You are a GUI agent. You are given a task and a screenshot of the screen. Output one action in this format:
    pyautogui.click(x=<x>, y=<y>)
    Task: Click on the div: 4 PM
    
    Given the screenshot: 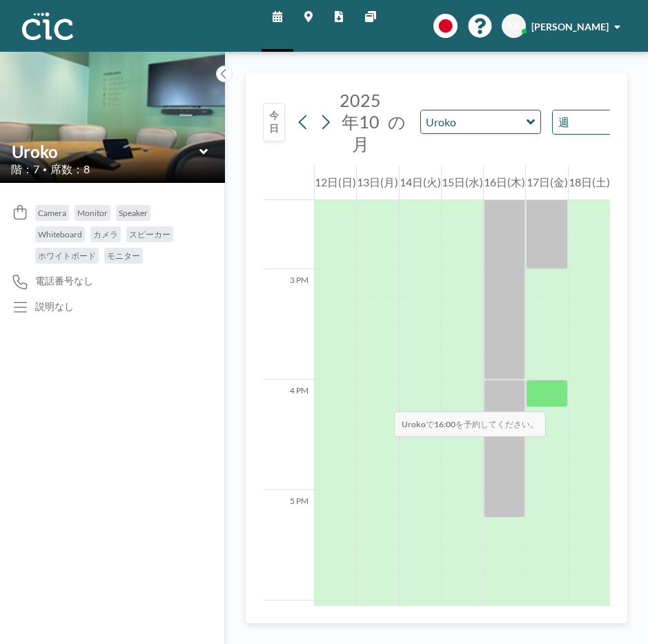 What is the action you would take?
    pyautogui.click(x=289, y=435)
    